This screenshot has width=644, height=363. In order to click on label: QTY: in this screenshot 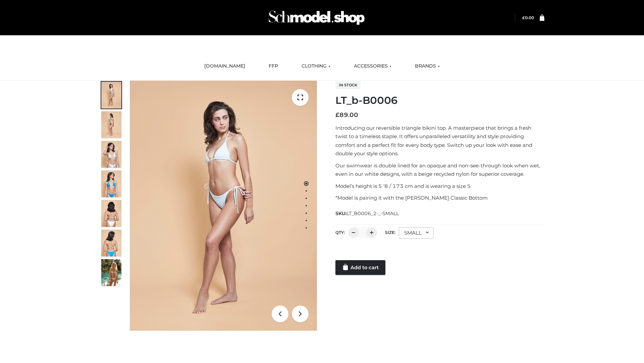, I will do `click(340, 232)`.